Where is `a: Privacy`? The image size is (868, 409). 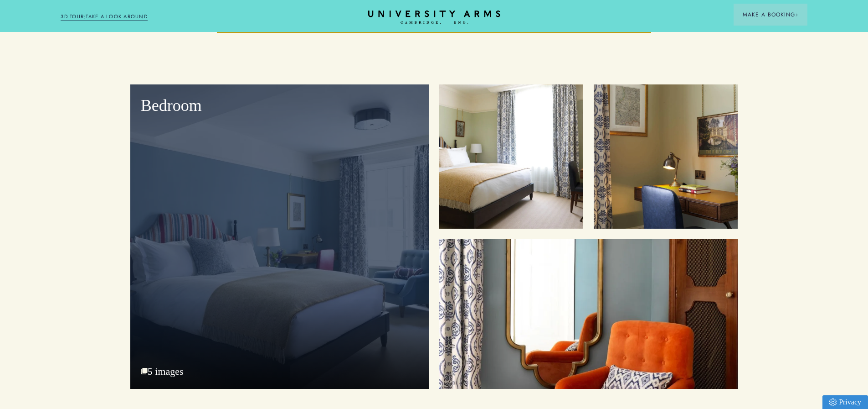 a: Privacy is located at coordinates (846, 402).